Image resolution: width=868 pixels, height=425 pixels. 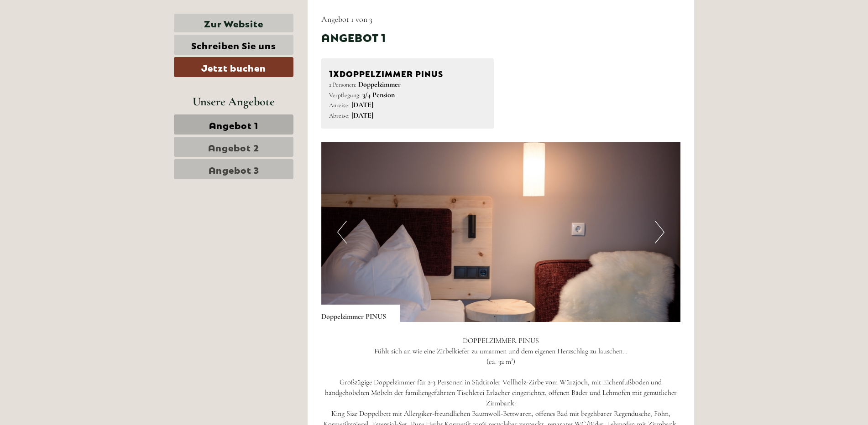 What do you see at coordinates (72, 47) in the screenshot?
I see `small: 16:35` at bounding box center [72, 47].